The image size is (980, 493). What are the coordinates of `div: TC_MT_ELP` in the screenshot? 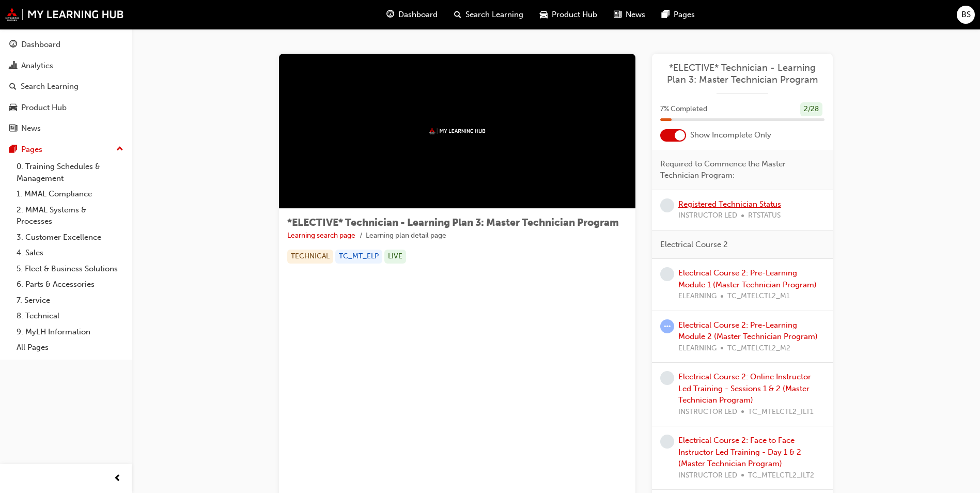 It's located at (358, 256).